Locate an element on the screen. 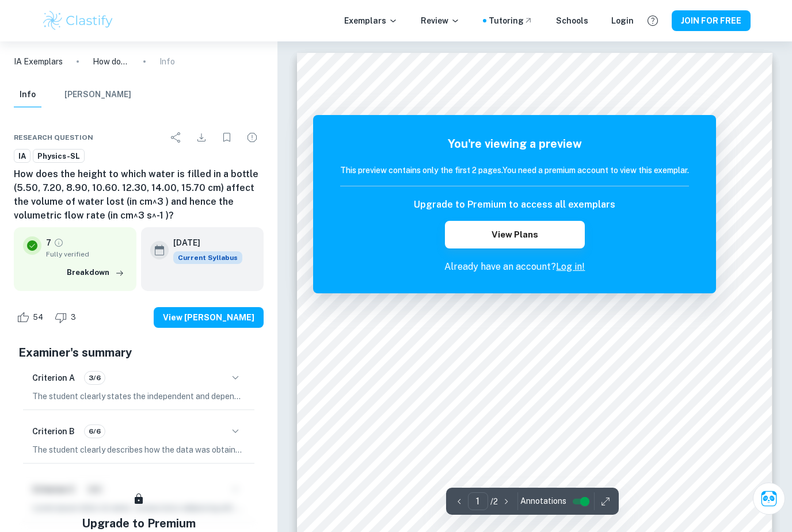  img: Clastify logo is located at coordinates (77, 21).